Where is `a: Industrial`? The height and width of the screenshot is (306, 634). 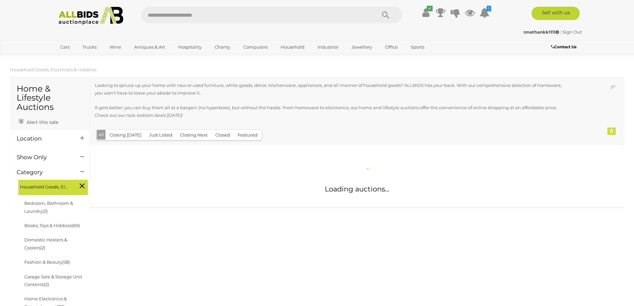
a: Industrial is located at coordinates (328, 47).